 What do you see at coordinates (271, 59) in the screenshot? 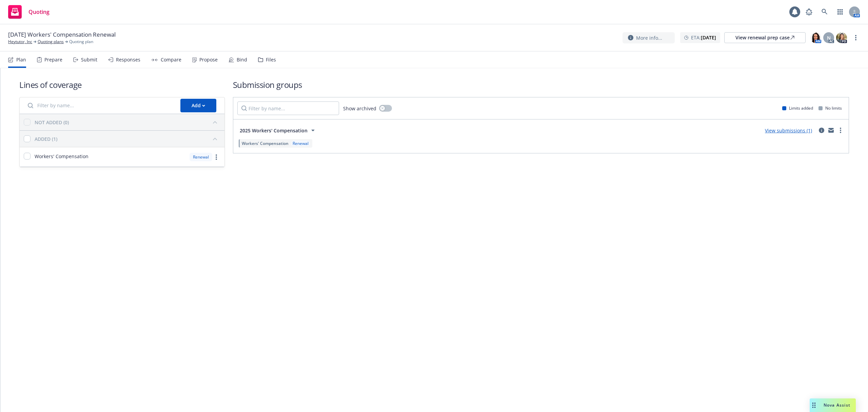
I see `div: Files` at bounding box center [271, 59].